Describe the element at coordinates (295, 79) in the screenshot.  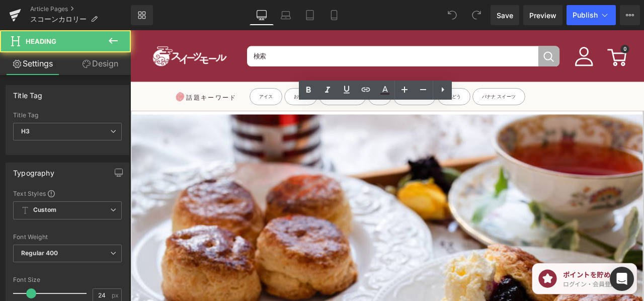
I see `a: 桃` at that location.